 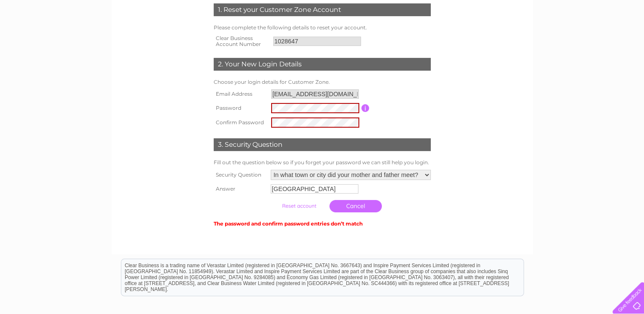 What do you see at coordinates (322, 64) in the screenshot?
I see `div: 2. Your New Login Details` at bounding box center [322, 64].